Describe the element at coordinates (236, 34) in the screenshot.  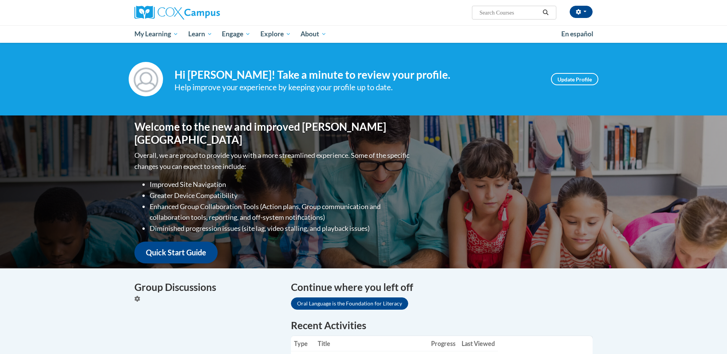
I see `a: Engage` at that location.